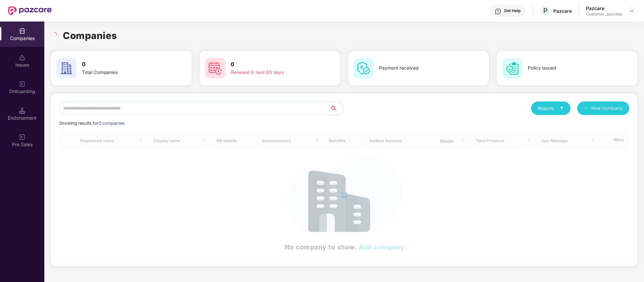 This screenshot has width=644, height=282. I want to click on span: search, so click(336, 108).